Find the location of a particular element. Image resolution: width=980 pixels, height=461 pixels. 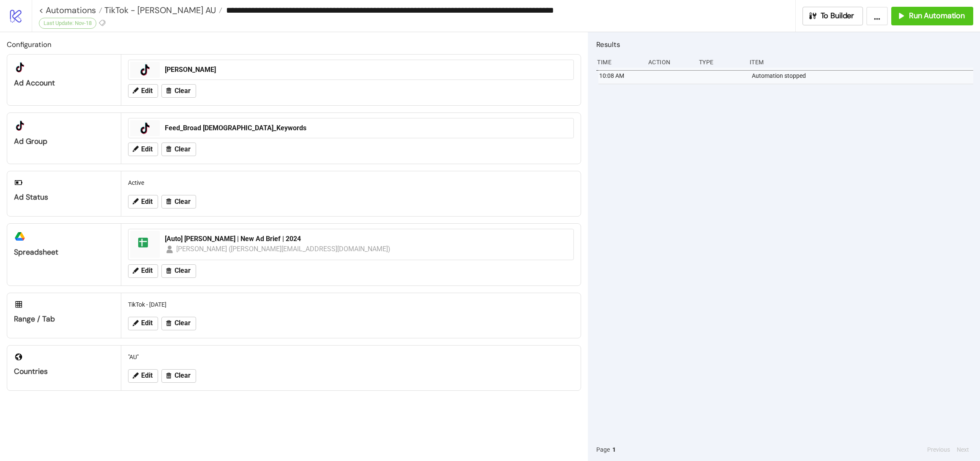

div: Countries is located at coordinates (64, 372).